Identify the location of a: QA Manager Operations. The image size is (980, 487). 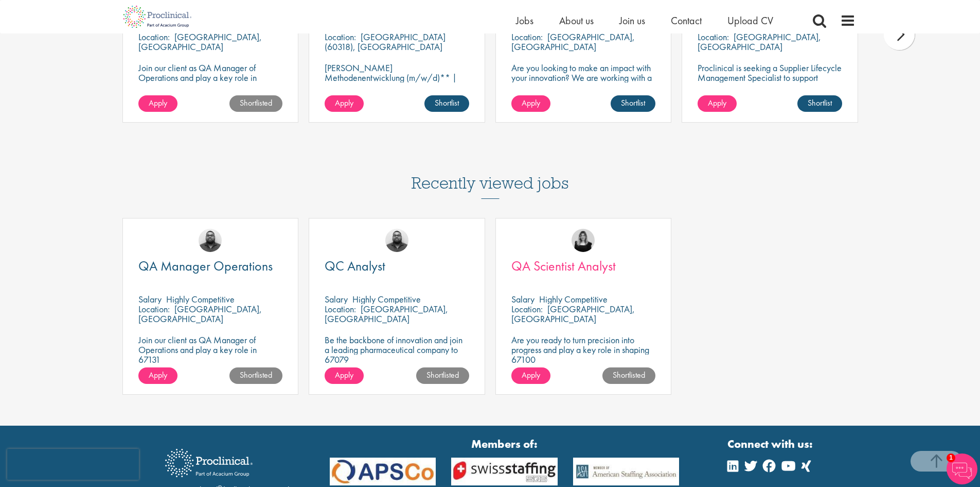
(210, 266).